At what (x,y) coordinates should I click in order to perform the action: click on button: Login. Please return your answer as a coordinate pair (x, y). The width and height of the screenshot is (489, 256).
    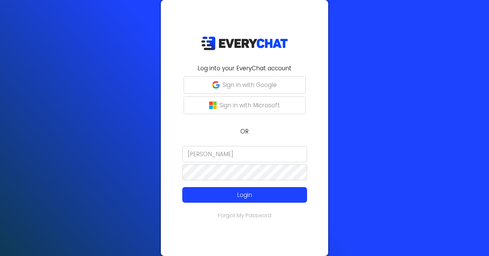
    Looking at the image, I should click on (244, 195).